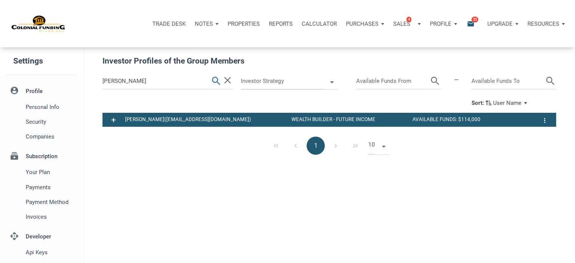 Image resolution: width=575 pixels, height=263 pixels. Describe the element at coordinates (50, 202) in the screenshot. I see `span: Payment Method` at that location.